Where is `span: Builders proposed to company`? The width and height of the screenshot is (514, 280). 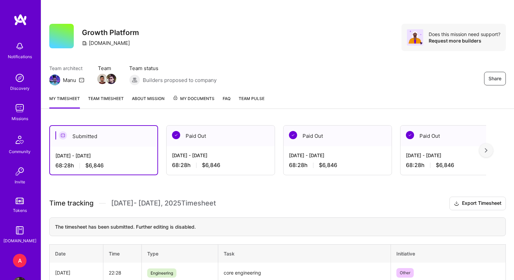 span: Builders proposed to company is located at coordinates (179, 80).